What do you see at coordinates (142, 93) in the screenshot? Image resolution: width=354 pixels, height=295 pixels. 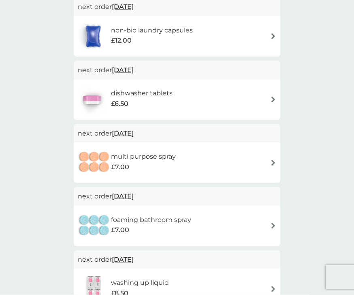 I see `h6: dishwasher tablets` at bounding box center [142, 93].